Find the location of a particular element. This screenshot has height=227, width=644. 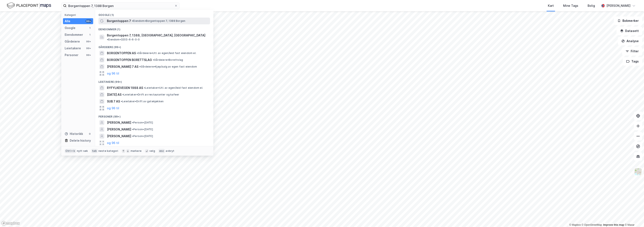

div: Kontrollprogram for chat is located at coordinates (634, 217).